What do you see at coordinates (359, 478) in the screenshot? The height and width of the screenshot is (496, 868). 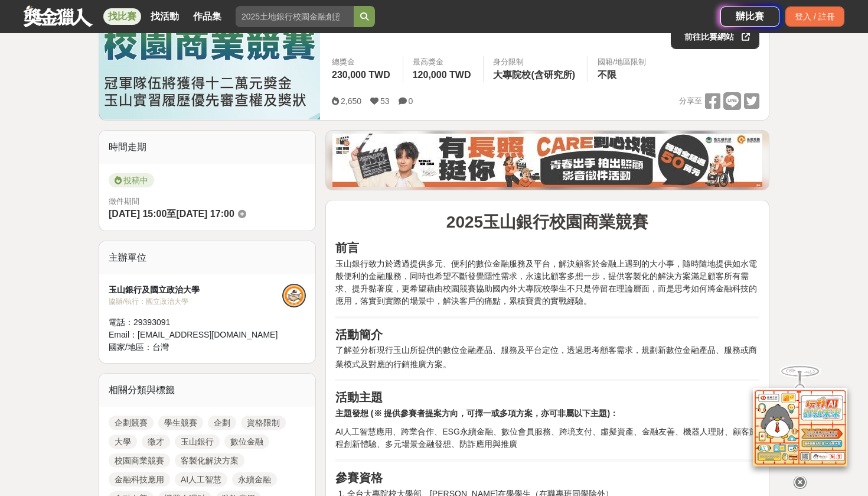 I see `strong: 參賽資格` at bounding box center [359, 478].